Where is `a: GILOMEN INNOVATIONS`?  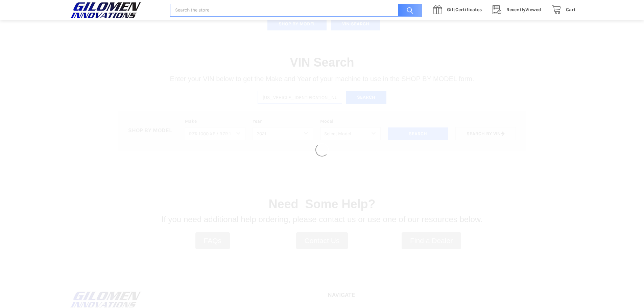 a: GILOMEN INNOVATIONS is located at coordinates (116, 10).